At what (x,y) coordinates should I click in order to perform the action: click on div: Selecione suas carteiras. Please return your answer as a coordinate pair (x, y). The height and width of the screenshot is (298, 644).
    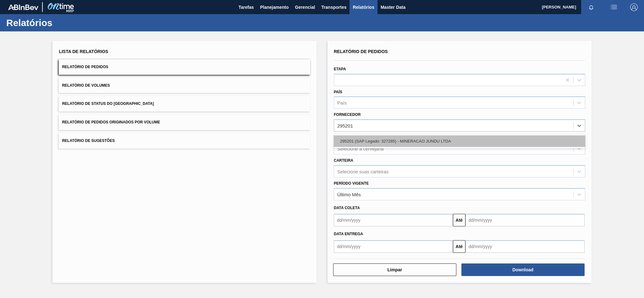
    Looking at the image, I should click on (363, 171).